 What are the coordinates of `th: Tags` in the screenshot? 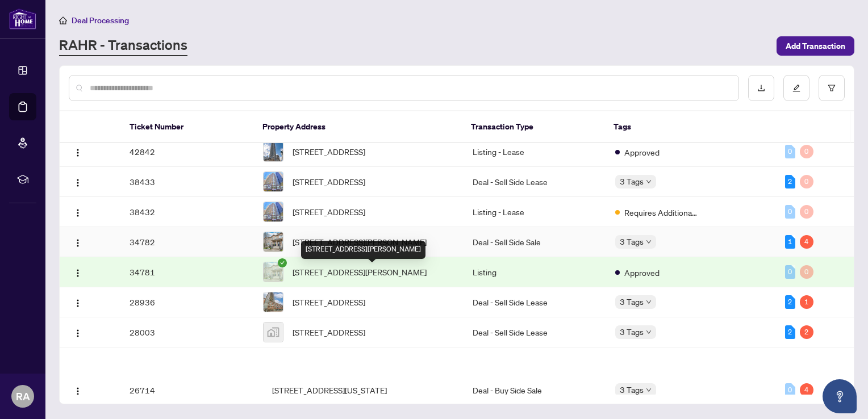 It's located at (689, 127).